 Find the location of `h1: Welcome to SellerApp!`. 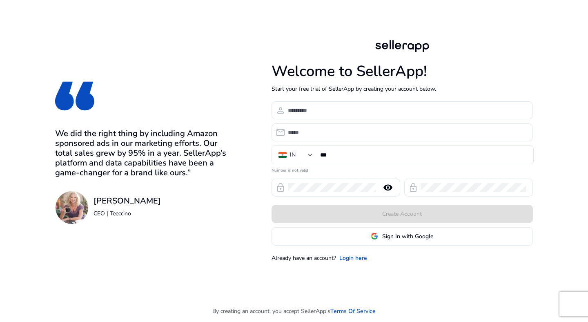

h1: Welcome to SellerApp! is located at coordinates (402, 71).